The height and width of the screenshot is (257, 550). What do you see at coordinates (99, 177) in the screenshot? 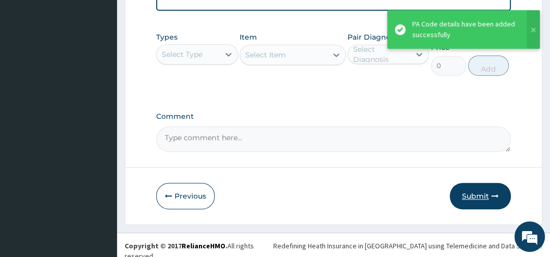
I see `textarea: Type your message and hit 'Enter'` at bounding box center [99, 177].